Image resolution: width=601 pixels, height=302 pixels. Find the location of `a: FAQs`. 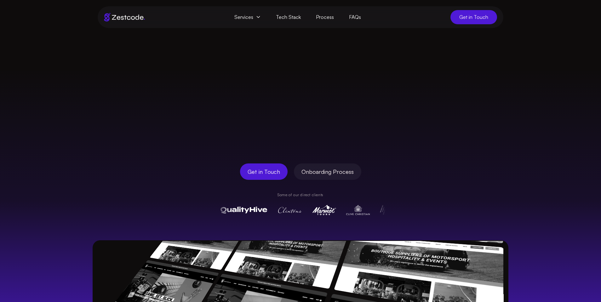

a: FAQs is located at coordinates (355, 17).